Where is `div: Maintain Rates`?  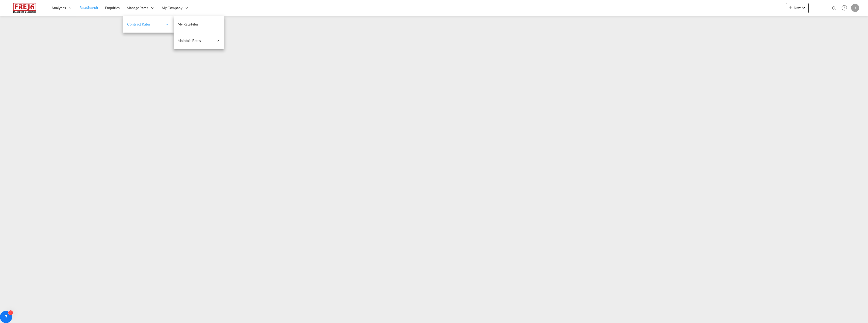
div: Maintain Rates is located at coordinates (199, 40).